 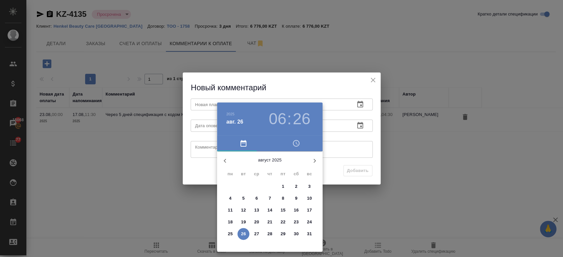 I want to click on p: 1, so click(x=283, y=187).